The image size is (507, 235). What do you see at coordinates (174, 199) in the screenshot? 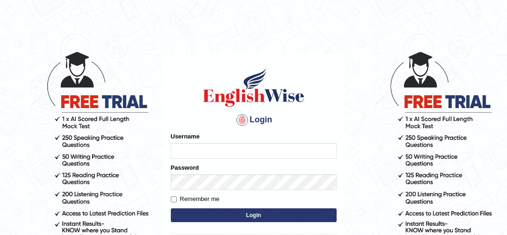
I see `input: Remember me` at bounding box center [174, 199].